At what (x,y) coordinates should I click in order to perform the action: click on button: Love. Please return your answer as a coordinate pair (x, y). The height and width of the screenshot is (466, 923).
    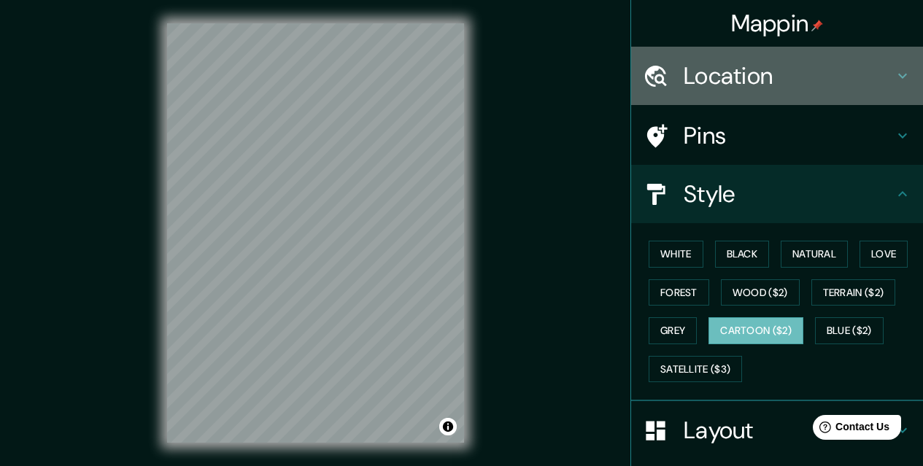
    Looking at the image, I should click on (884, 254).